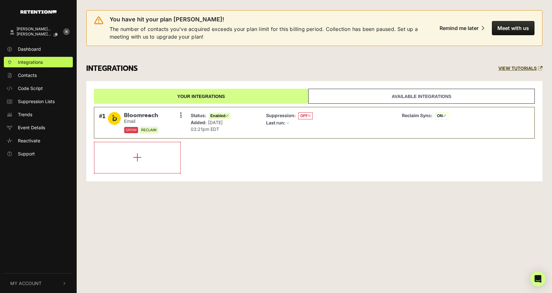 The height and width of the screenshot is (293, 552). Describe the element at coordinates (513, 28) in the screenshot. I see `button: Meet with us` at that location.